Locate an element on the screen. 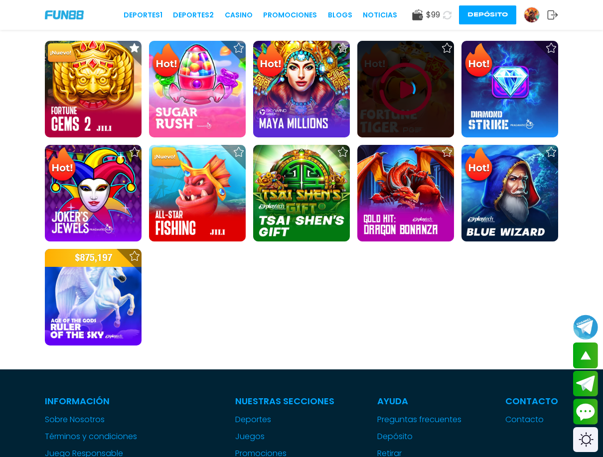 Image resolution: width=603 pixels, height=457 pixels. img: Company Logo is located at coordinates (64, 14).